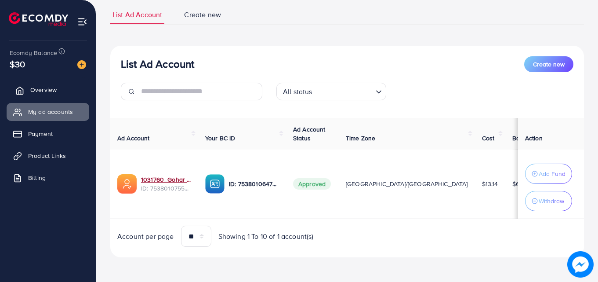 The image size is (598, 282). Describe the element at coordinates (552, 201) in the screenshot. I see `p: Withdraw` at that location.